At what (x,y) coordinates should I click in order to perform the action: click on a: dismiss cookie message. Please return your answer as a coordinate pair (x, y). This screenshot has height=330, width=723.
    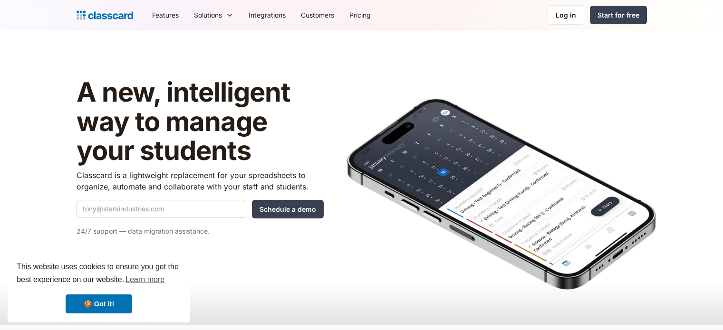
    Looking at the image, I should click on (99, 304).